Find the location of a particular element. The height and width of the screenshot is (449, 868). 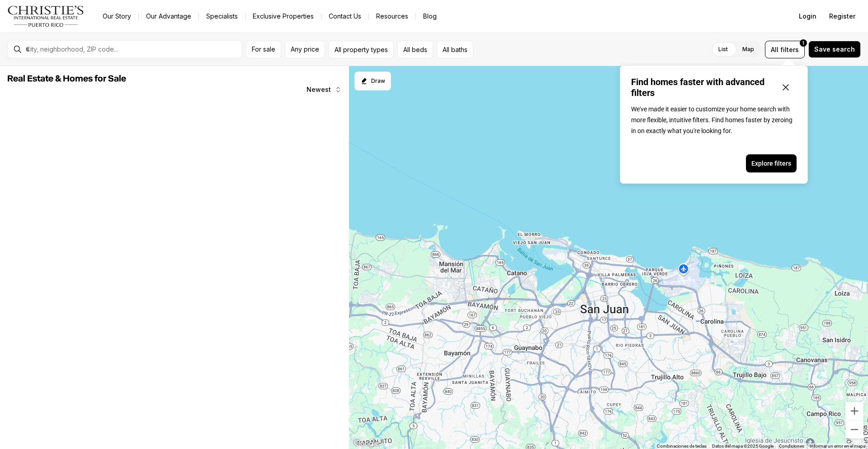

button: Save search is located at coordinates (835, 49).